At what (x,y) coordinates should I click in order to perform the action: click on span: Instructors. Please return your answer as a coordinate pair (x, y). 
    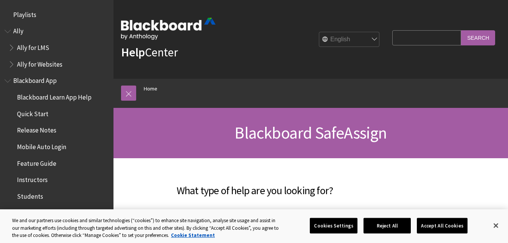
    Looking at the image, I should click on (32, 179).